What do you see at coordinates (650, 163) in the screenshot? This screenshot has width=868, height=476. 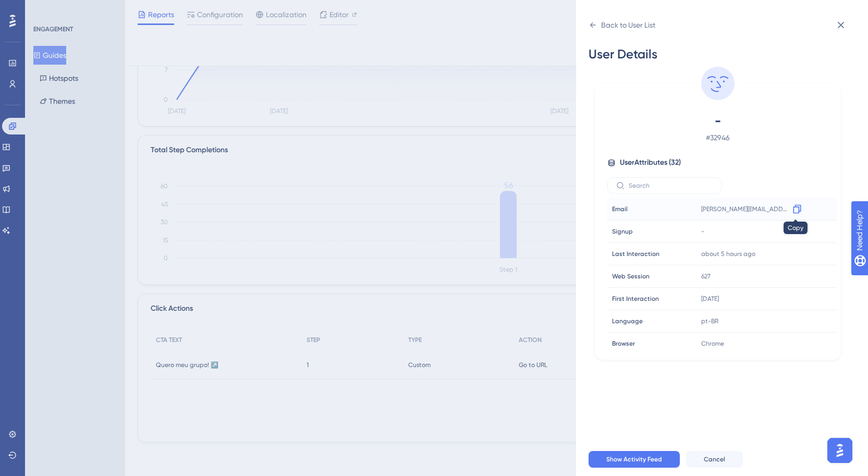 I see `span: User Attributes ( 32 )` at bounding box center [650, 163].